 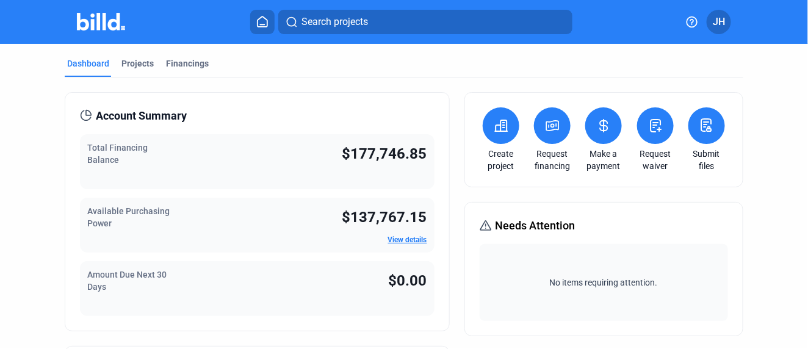 What do you see at coordinates (604, 283) in the screenshot?
I see `span: No items requiring attention.` at bounding box center [604, 283].